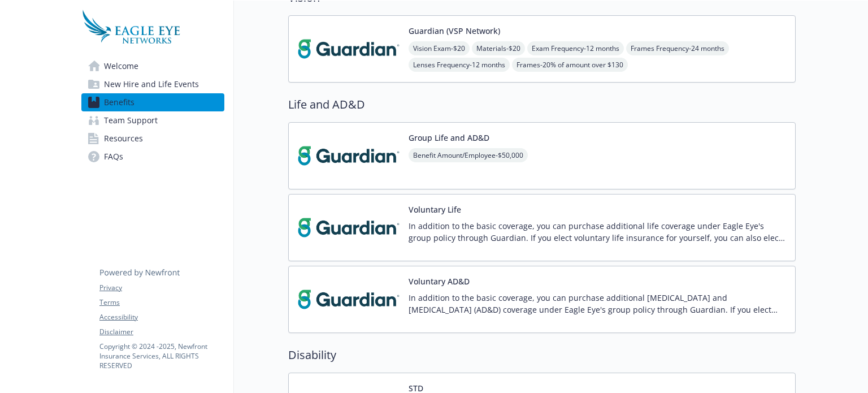 The image size is (868, 393). What do you see at coordinates (119, 102) in the screenshot?
I see `span: Benefits` at bounding box center [119, 102].